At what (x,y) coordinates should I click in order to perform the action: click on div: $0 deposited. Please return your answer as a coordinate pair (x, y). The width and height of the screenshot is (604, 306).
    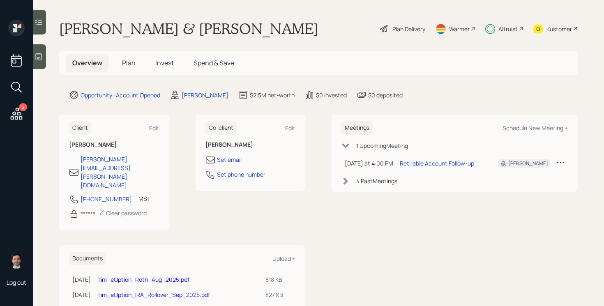
    Looking at the image, I should click on (386, 95).